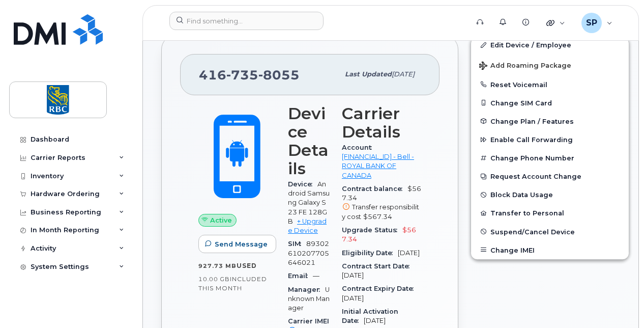 The image size is (644, 328). I want to click on span: Transfer responsibility cost, so click(381, 211).